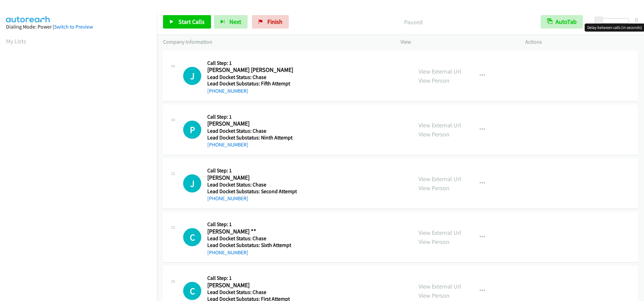  I want to click on p: View, so click(457, 42).